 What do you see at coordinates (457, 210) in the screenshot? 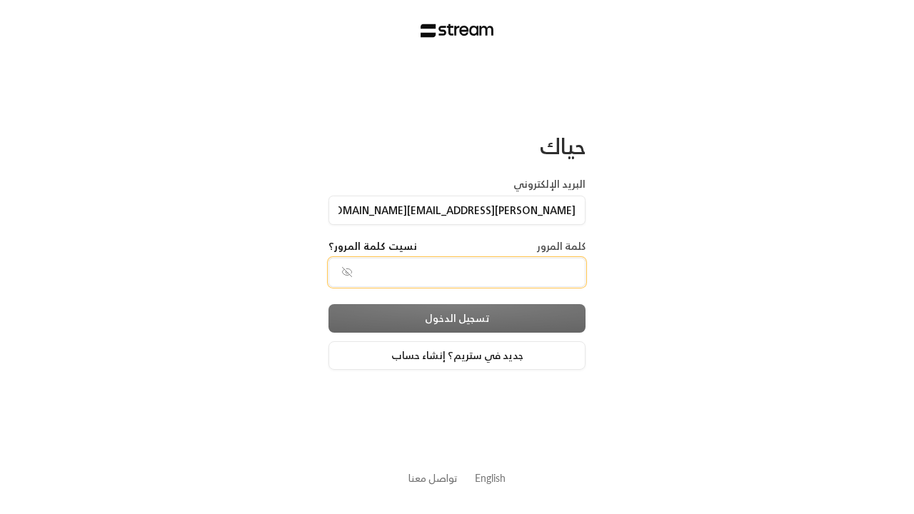
I see `input: اكتب بريدك الإلكتروني هنا` at bounding box center [457, 210].